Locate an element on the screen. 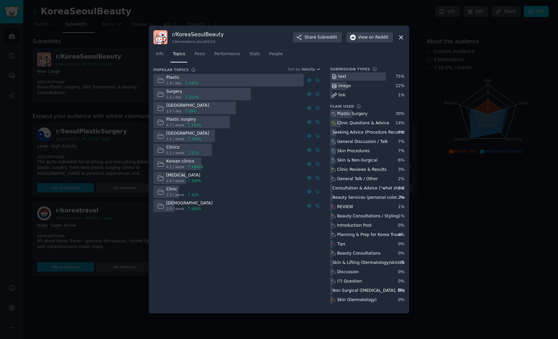 This screenshot has height=339, width=558. a: Viewon Reddit is located at coordinates (370, 38).